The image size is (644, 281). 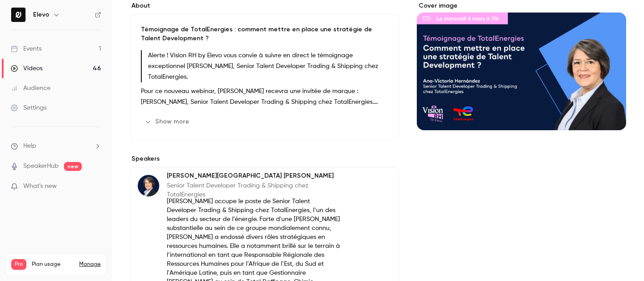 What do you see at coordinates (254, 190) in the screenshot?
I see `p: Senior Talent Developer Trading & Shipping chez TotalEnergies` at bounding box center [254, 190].